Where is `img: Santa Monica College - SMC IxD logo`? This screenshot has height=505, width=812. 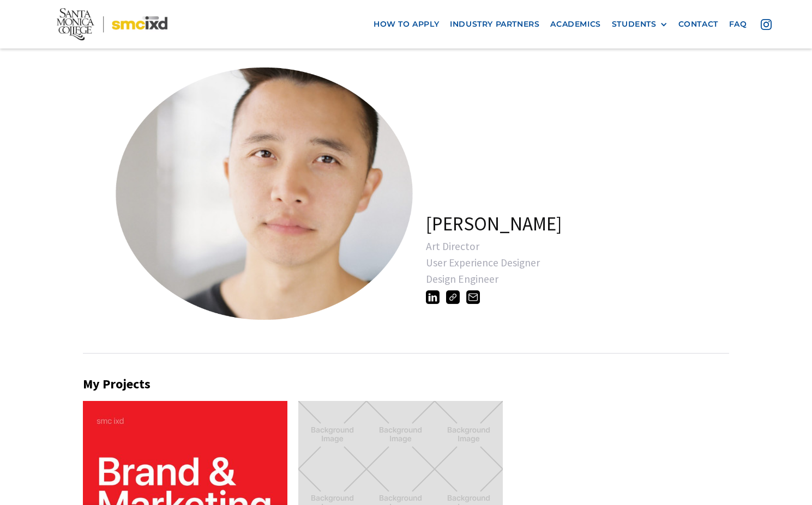
img: Santa Monica College - SMC IxD logo is located at coordinates (112, 25).